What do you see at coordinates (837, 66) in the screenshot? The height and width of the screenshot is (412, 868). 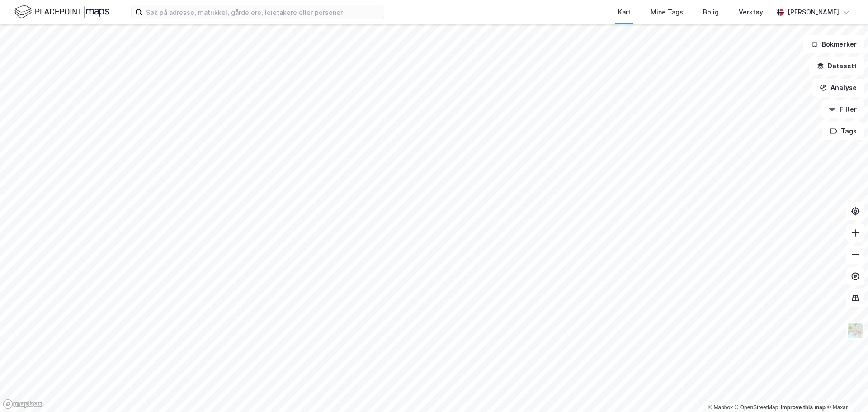 I see `button: Datasett` at bounding box center [837, 66].